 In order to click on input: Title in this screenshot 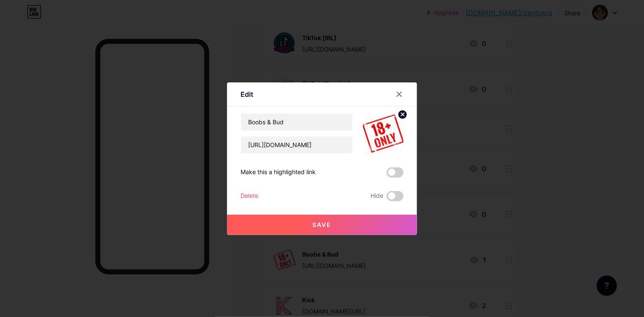, I will do `click(297, 122)`.